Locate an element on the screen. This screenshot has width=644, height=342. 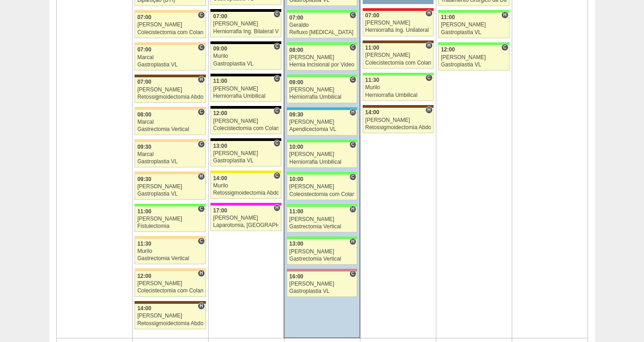
a: C 14:00 Murilo Retossigmoidectomia Abdominal VL is located at coordinates (246, 186).